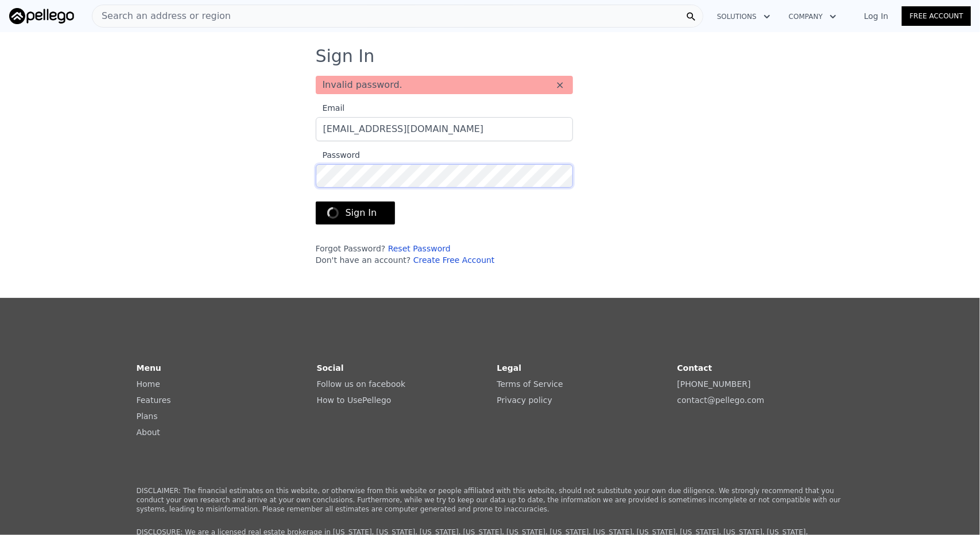 The height and width of the screenshot is (535, 980). Describe the element at coordinates (148, 384) in the screenshot. I see `a: Home` at that location.